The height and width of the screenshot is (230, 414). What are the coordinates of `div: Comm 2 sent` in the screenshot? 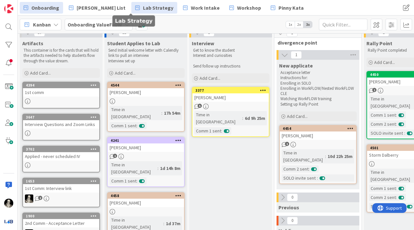 It's located at (382, 124).